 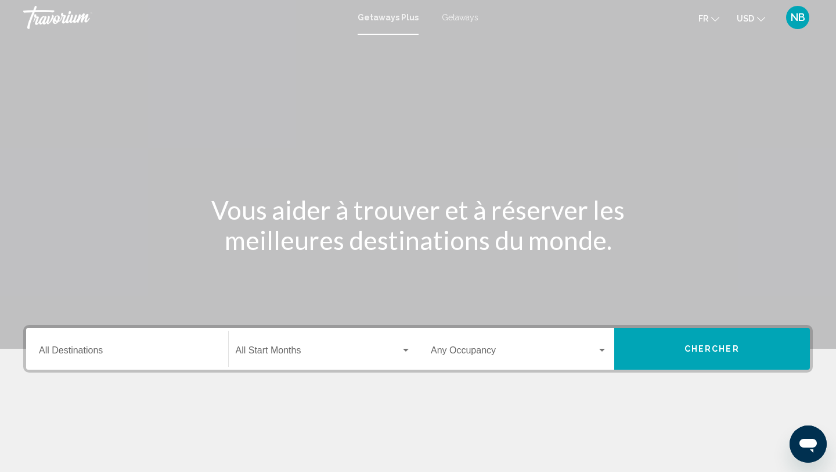 I want to click on button: Chercher, so click(x=713, y=348).